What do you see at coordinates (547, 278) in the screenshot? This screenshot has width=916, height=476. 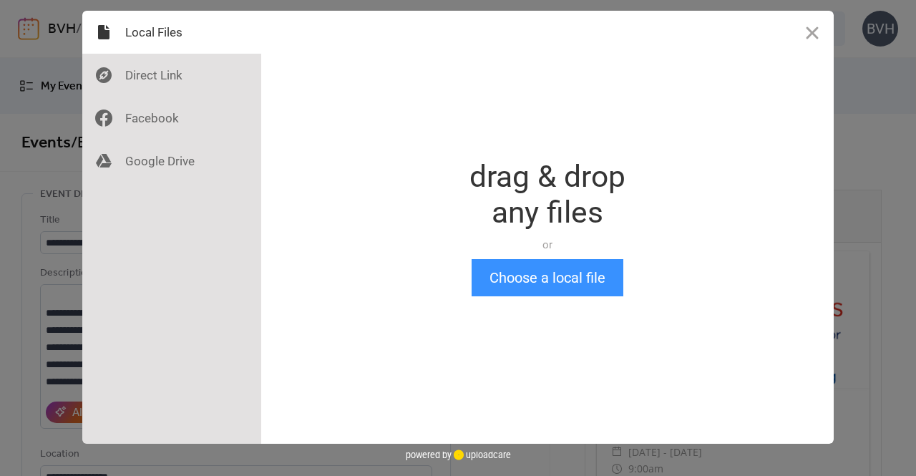 I see `button: Choose a local file` at bounding box center [547, 278].